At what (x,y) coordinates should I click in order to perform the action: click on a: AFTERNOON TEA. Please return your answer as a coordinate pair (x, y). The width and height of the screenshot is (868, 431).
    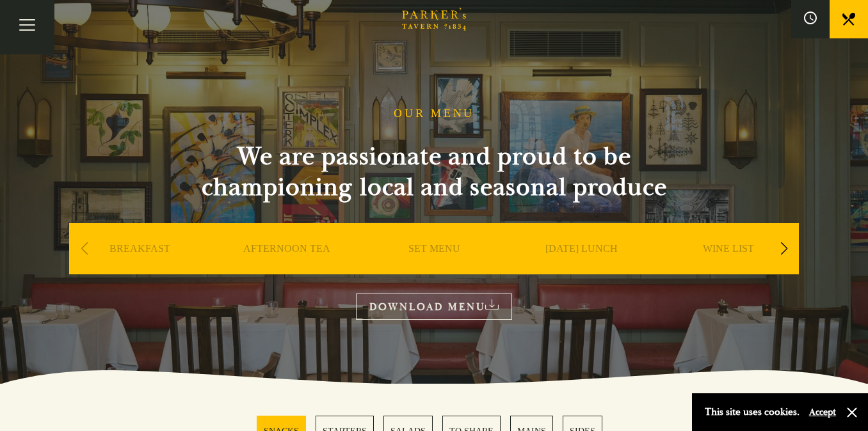
    Looking at the image, I should click on (287, 268).